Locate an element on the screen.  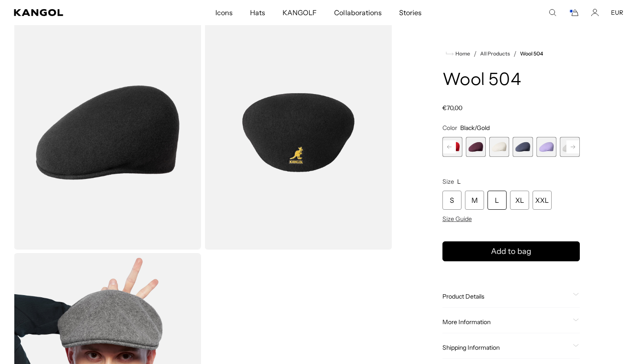
span: L is located at coordinates (459, 182).